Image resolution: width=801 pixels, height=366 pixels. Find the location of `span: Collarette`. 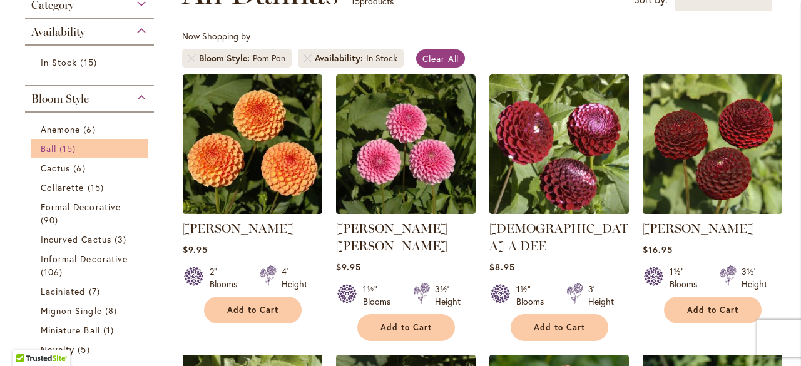

span: Collarette is located at coordinates (63, 187).